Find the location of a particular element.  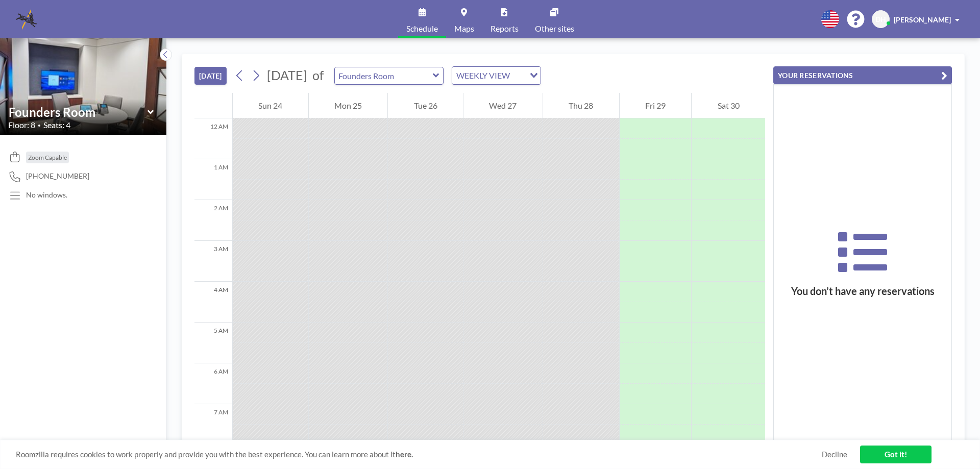

div: 5 AM is located at coordinates (214, 343).